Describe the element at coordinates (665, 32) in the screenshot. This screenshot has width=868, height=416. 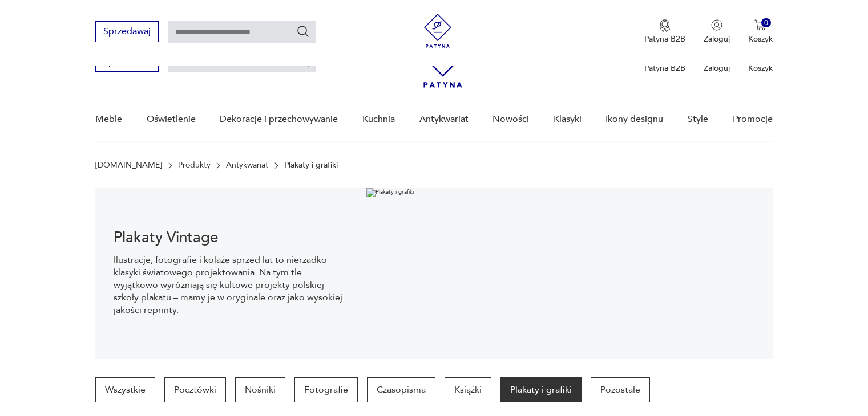
I see `a: Ikona medaluPatyna B2B` at that location.